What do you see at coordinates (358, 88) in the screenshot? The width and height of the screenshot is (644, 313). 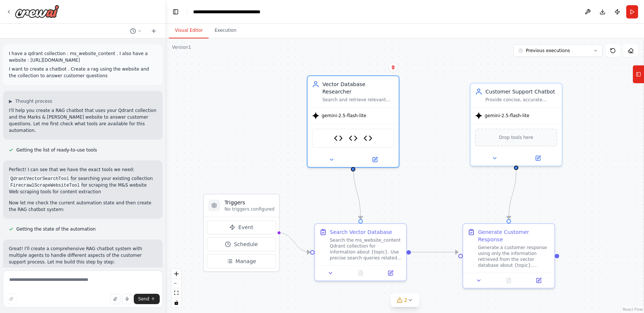 I see `div: Vector Database Researcher` at bounding box center [358, 88].